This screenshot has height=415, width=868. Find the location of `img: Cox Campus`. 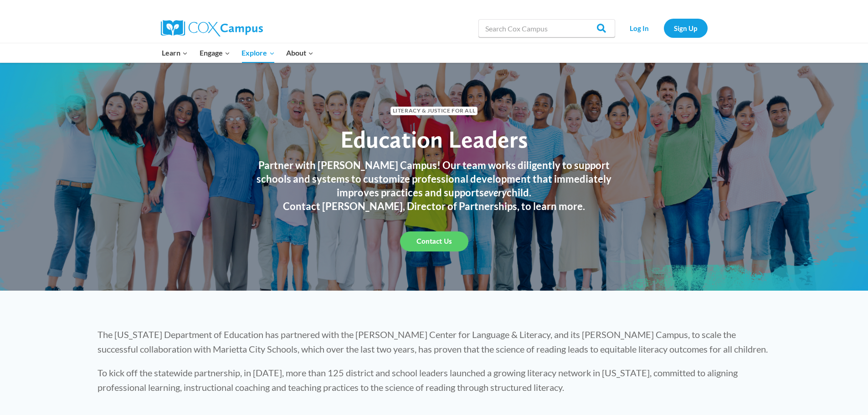

img: Cox Campus is located at coordinates (212, 28).